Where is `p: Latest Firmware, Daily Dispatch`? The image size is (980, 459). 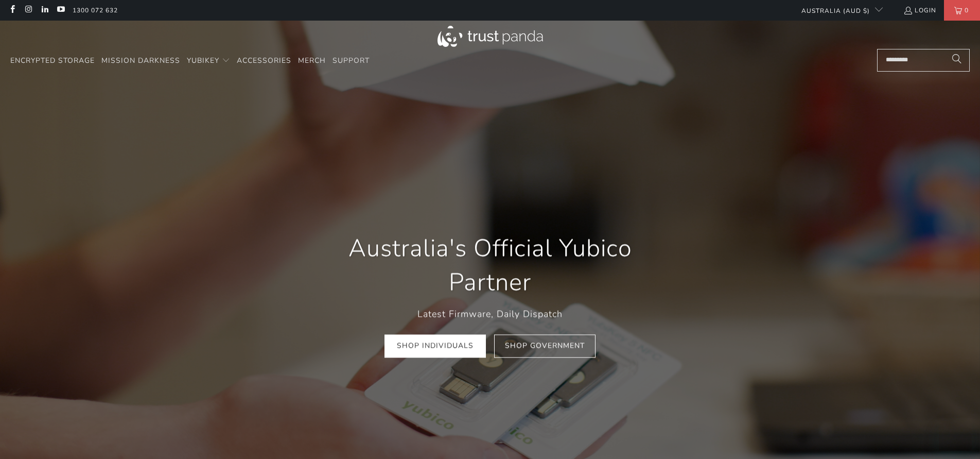
p: Latest Firmware, Daily Dispatch is located at coordinates (490, 314).